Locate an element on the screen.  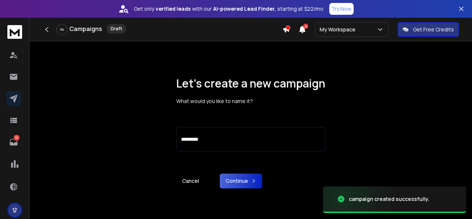
p: Get only with our starting at $22/mo is located at coordinates (228, 9).